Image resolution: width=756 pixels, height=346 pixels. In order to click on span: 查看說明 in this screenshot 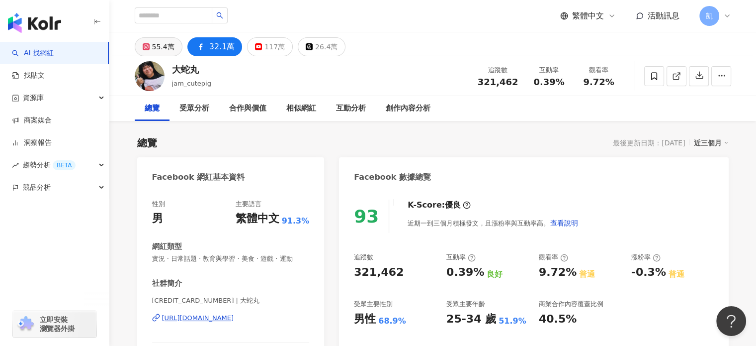, I will do `click(564, 223)`.